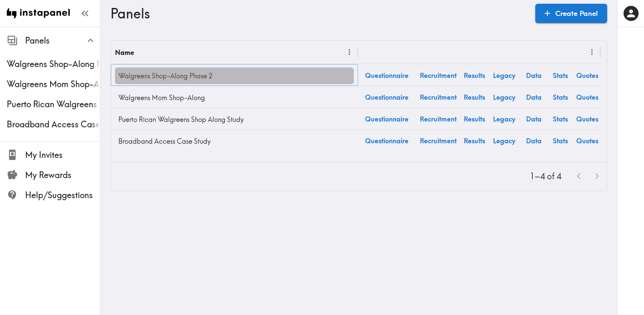 This screenshot has width=644, height=315. What do you see at coordinates (53, 84) in the screenshot?
I see `div: Walgreens Mom Shop-Along` at bounding box center [53, 84].